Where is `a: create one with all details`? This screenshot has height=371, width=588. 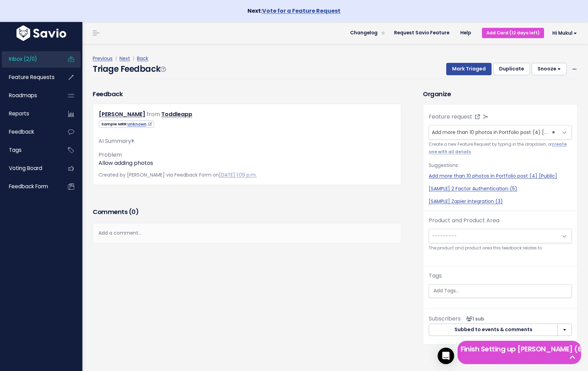 a: create one with all details is located at coordinates (498, 148).